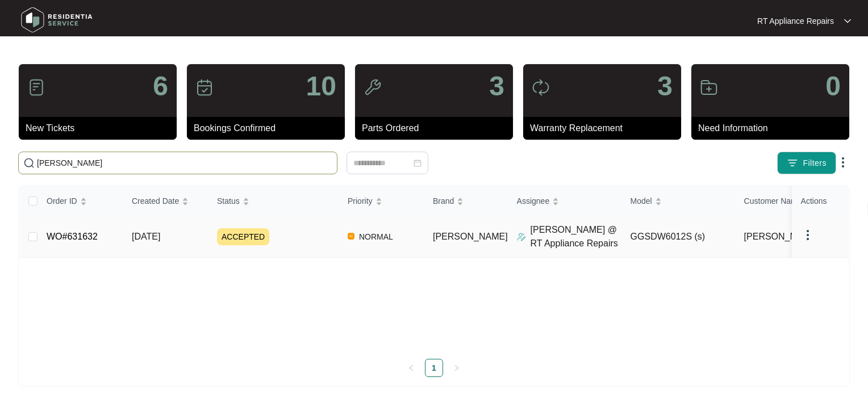 This screenshot has height=419, width=868. Describe the element at coordinates (774, 129) in the screenshot. I see `p: Need Information` at that location.